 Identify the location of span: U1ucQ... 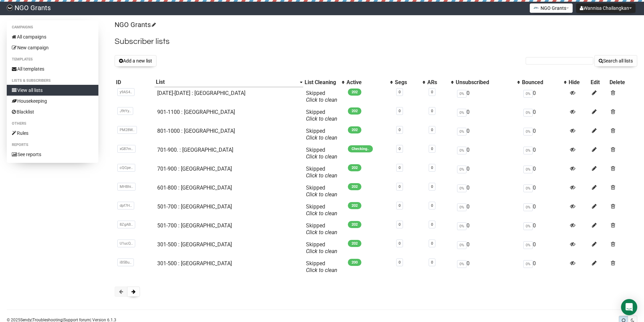
(126, 243).